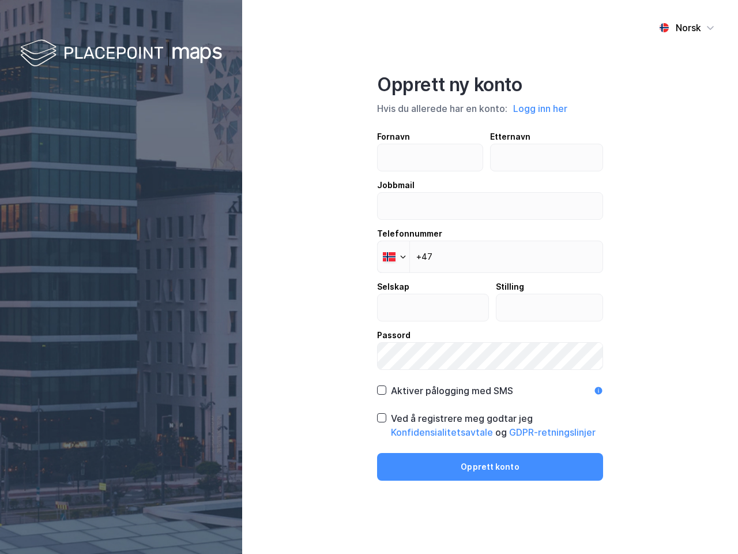 The width and height of the screenshot is (738, 554). Describe the element at coordinates (452, 390) in the screenshot. I see `div: Aktiver pålogging med SMS` at that location.